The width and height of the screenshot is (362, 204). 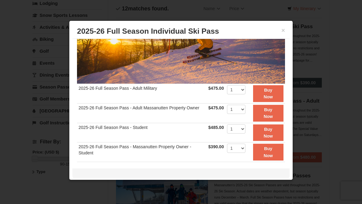 I want to click on h3: 2025-26 Full Season Individual Ski Pass, so click(x=181, y=31).